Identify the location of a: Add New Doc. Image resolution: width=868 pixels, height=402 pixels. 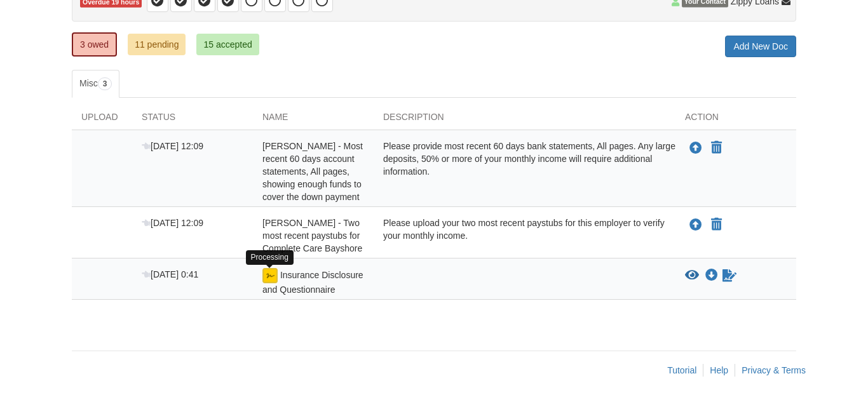
(761, 46).